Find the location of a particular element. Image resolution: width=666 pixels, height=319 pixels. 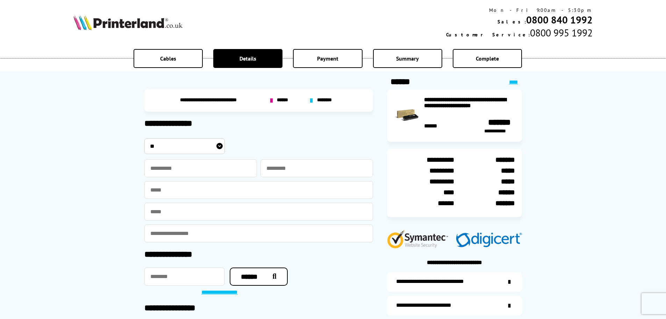

img: Printerland Logo is located at coordinates (128, 22).